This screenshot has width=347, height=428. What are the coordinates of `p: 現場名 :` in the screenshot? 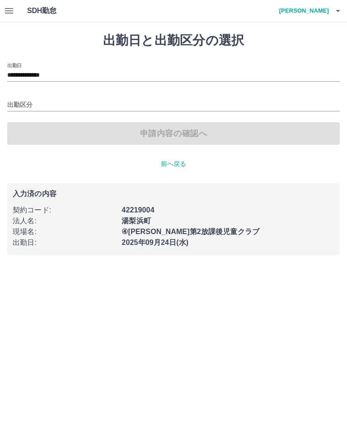 It's located at (64, 232).